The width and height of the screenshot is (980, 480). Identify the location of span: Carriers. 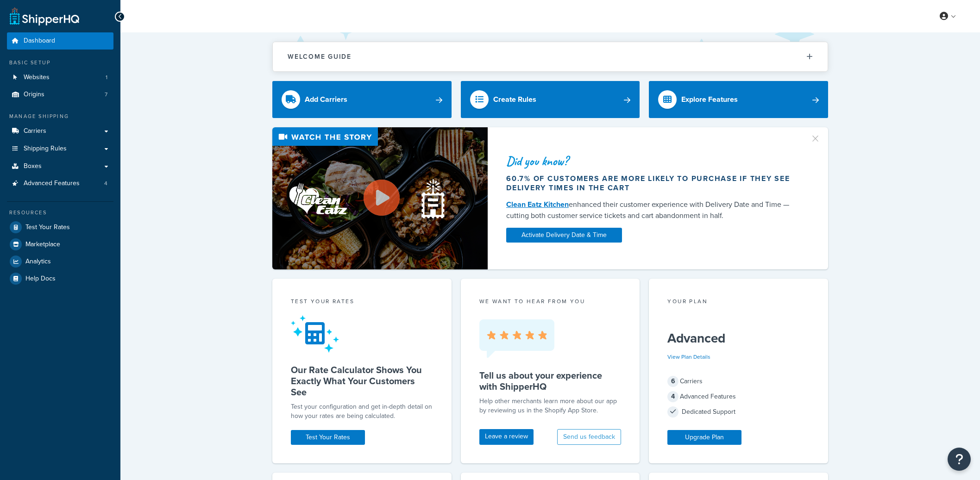
(35, 131).